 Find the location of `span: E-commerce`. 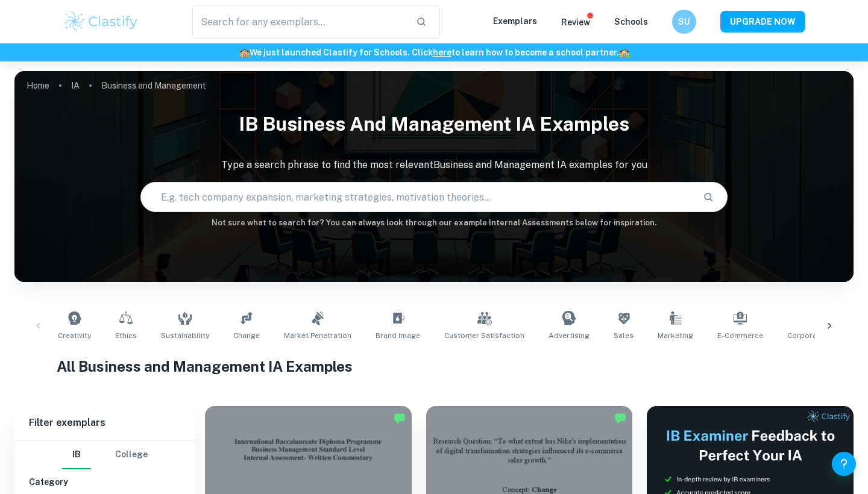

span: E-commerce is located at coordinates (740, 336).